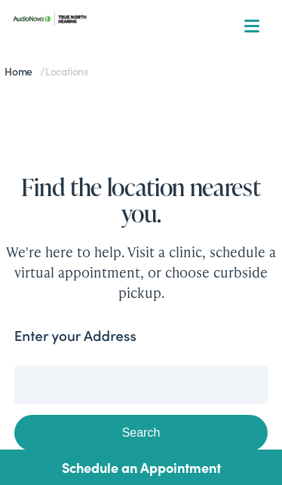 This screenshot has height=485, width=282. Describe the element at coordinates (141, 384) in the screenshot. I see `input: Enter your address or zip code` at that location.